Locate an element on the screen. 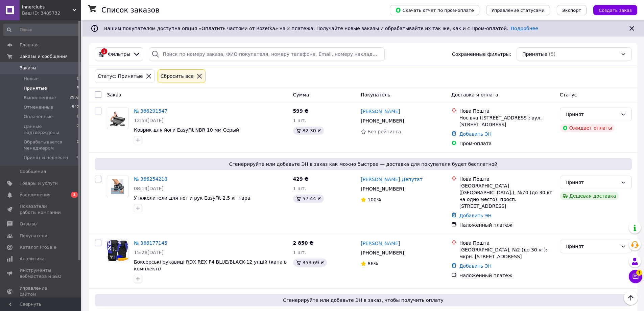  a: Утяжелители для ног и рук EasyFit 2,5 кг пара is located at coordinates (192, 198).